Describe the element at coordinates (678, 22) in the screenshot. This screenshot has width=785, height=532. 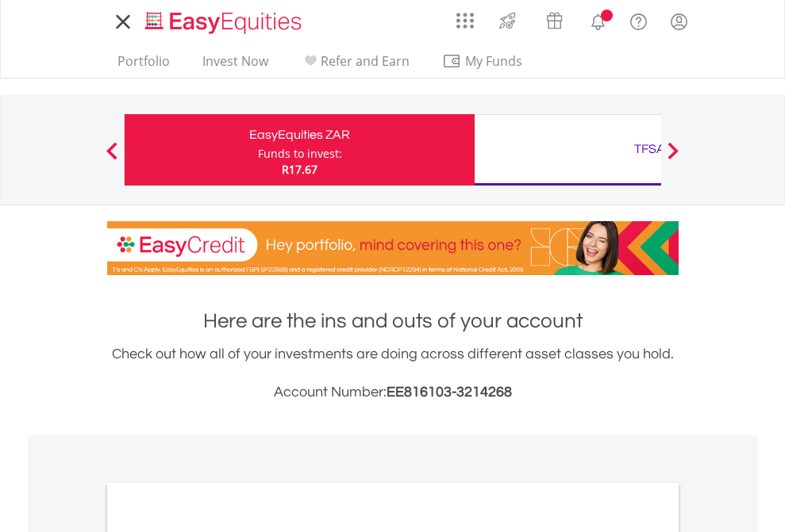
I see `a: My Profile` at that location.